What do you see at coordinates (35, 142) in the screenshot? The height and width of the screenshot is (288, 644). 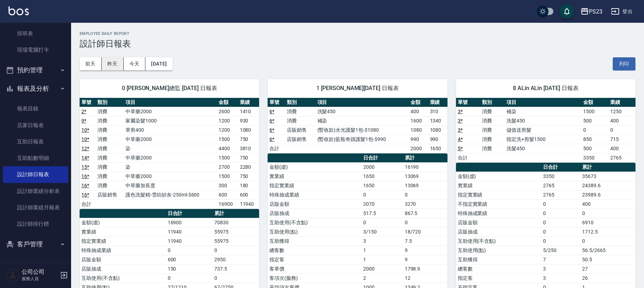 I see `a: 互助日報表` at bounding box center [35, 142].